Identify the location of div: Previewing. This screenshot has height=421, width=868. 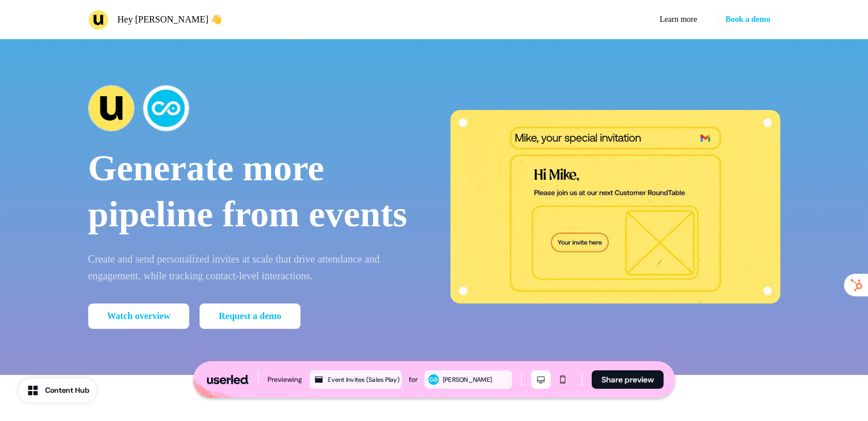
(285, 379).